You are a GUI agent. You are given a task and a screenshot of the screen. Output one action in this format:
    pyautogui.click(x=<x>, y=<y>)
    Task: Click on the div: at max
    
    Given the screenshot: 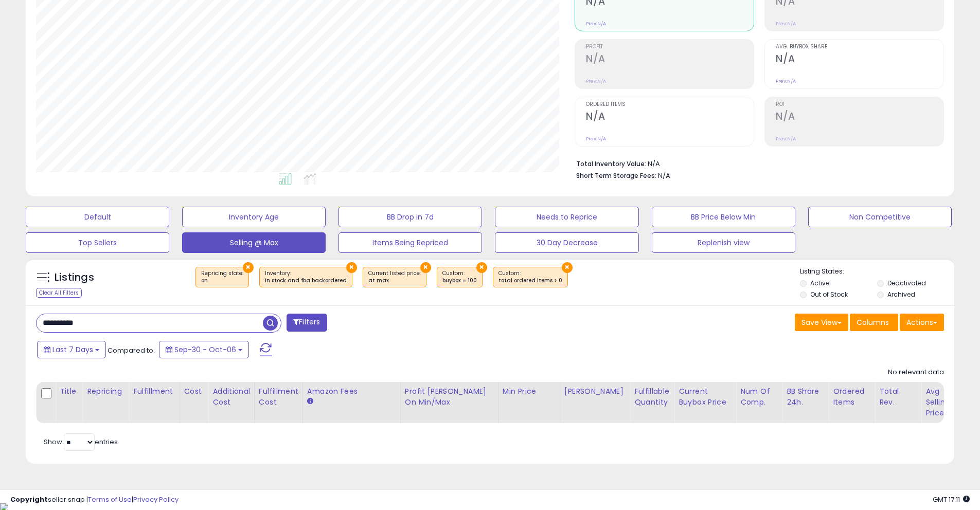 What is the action you would take?
    pyautogui.click(x=395, y=281)
    